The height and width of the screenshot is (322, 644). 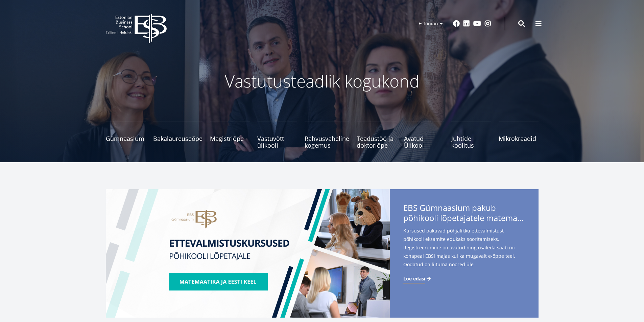 I want to click on span: Magistriõpe, so click(x=230, y=138).